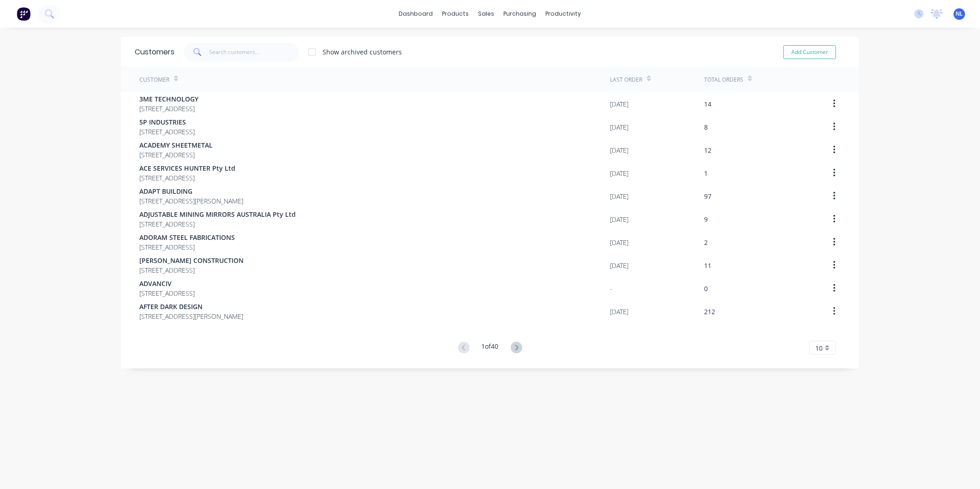  What do you see at coordinates (176, 145) in the screenshot?
I see `span: ACADEMY SHEETMETAL` at bounding box center [176, 145].